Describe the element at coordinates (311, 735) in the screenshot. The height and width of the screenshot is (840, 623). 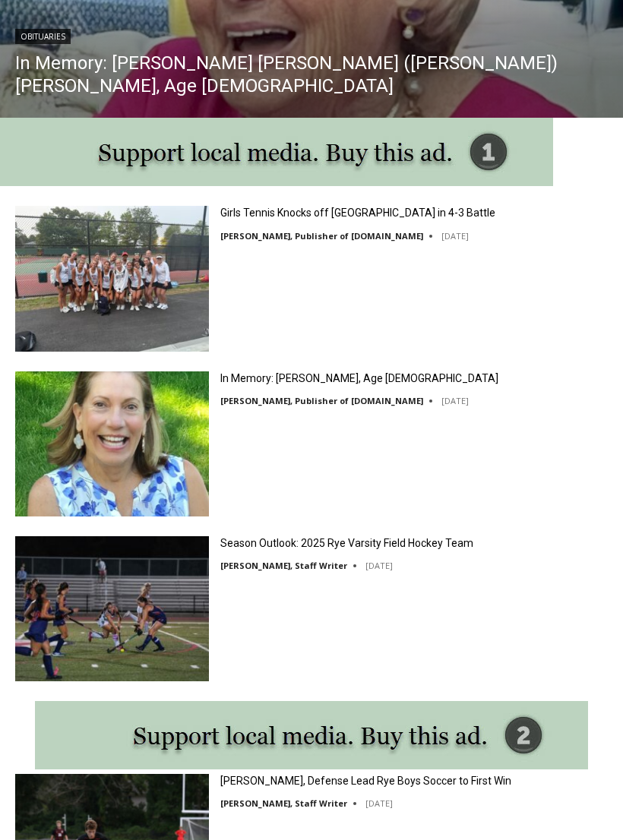
I see `a: support local media, buy this ad` at that location.